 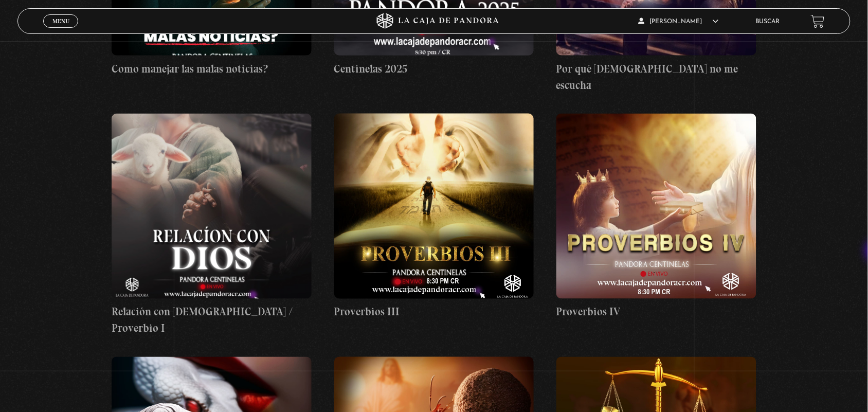 What do you see at coordinates (434, 217) in the screenshot?
I see `a: Proverbios III` at bounding box center [434, 217].